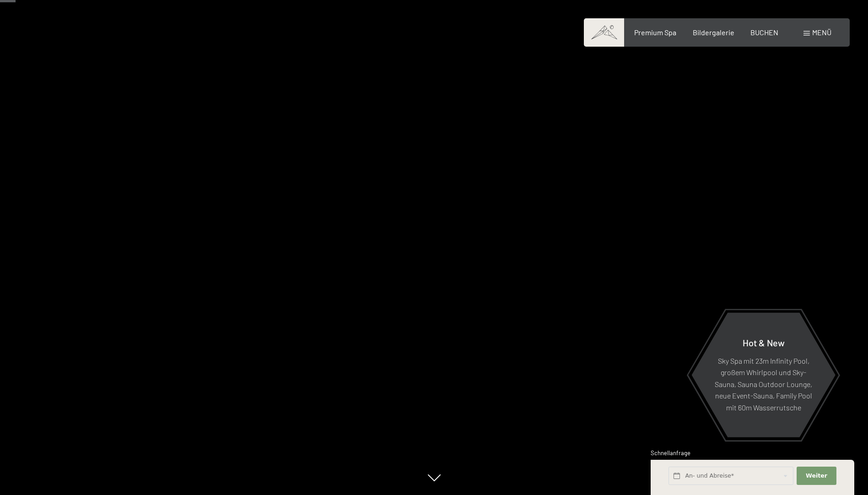  What do you see at coordinates (671, 452) in the screenshot?
I see `span: Schnellanfrage` at bounding box center [671, 452].